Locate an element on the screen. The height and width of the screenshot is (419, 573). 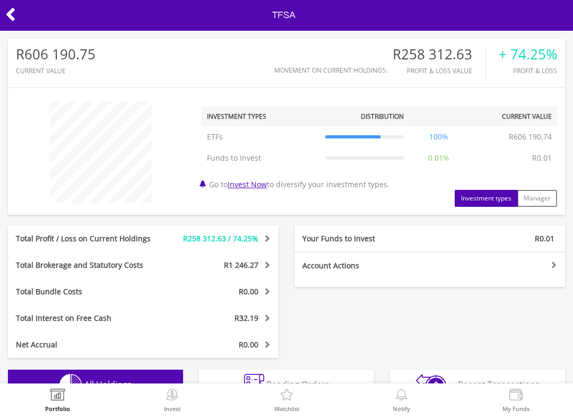
td: Funds to Invest is located at coordinates (261, 158).